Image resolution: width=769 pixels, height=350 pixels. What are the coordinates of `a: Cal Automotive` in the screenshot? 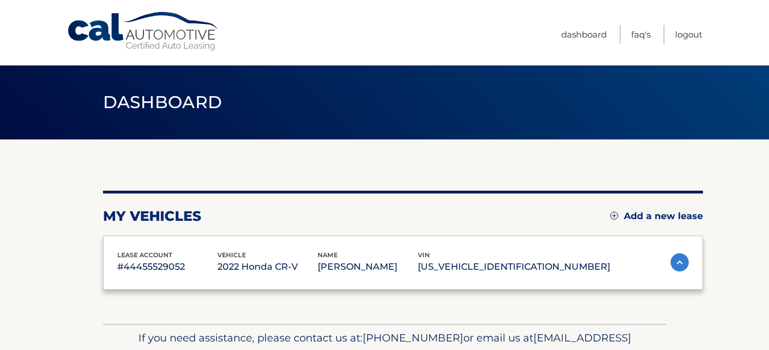 It's located at (143, 31).